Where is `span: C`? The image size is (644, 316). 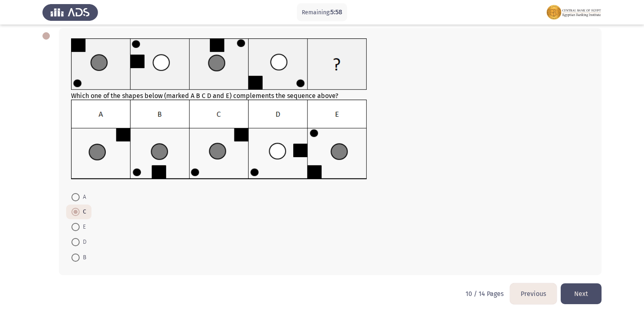 span: C is located at coordinates (83, 212).